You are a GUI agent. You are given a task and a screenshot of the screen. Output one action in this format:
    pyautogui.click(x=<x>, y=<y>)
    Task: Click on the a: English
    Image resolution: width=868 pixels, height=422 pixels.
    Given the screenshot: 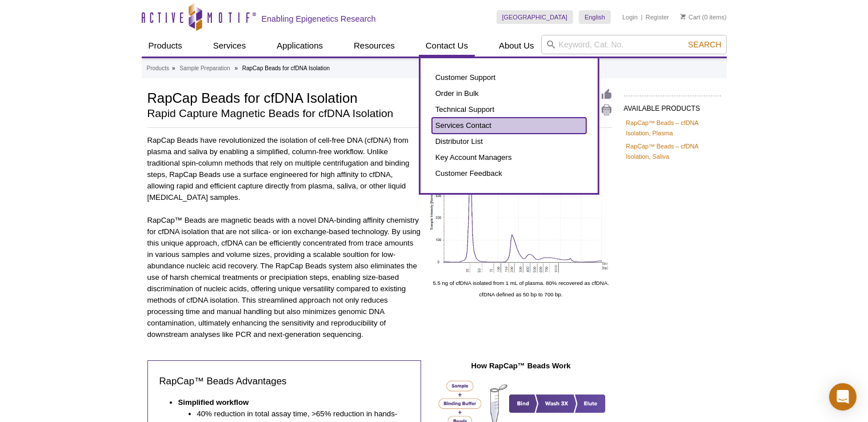 What is the action you would take?
    pyautogui.click(x=595, y=17)
    